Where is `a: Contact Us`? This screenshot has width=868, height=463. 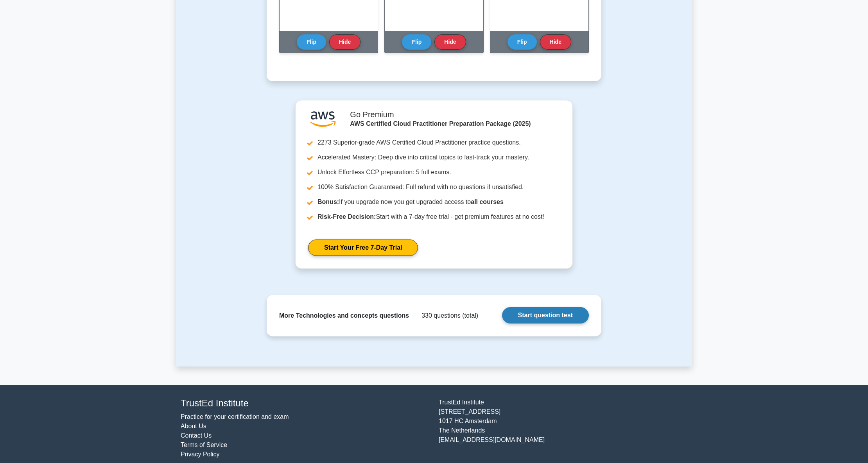 a: Contact Us is located at coordinates (196, 435).